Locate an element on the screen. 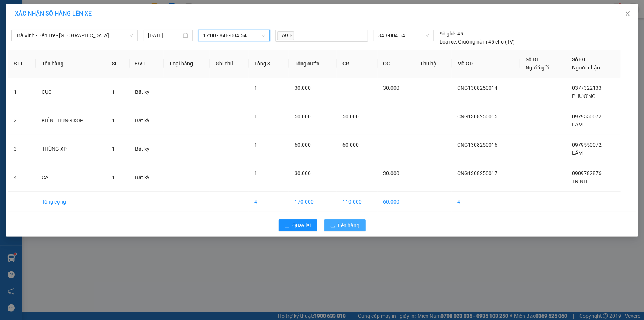 The height and width of the screenshot is (320, 644). th: STT is located at coordinates (22, 64).